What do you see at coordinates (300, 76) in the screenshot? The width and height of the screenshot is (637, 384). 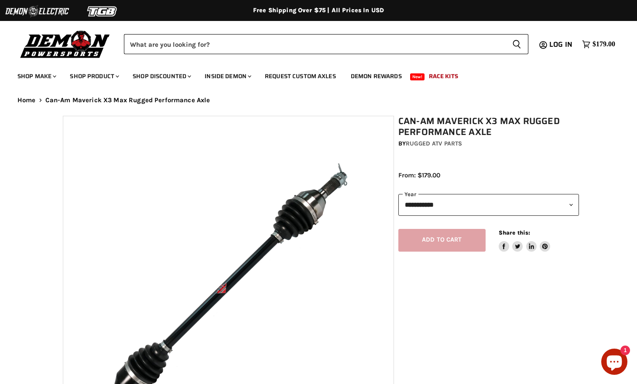 I see `a: Request Custom Axles` at bounding box center [300, 76].